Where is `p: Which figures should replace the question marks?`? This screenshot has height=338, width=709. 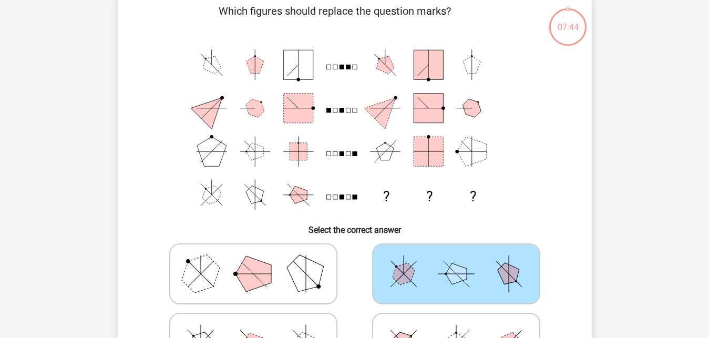
p: Which figures should replace the question marks? is located at coordinates (335, 19).